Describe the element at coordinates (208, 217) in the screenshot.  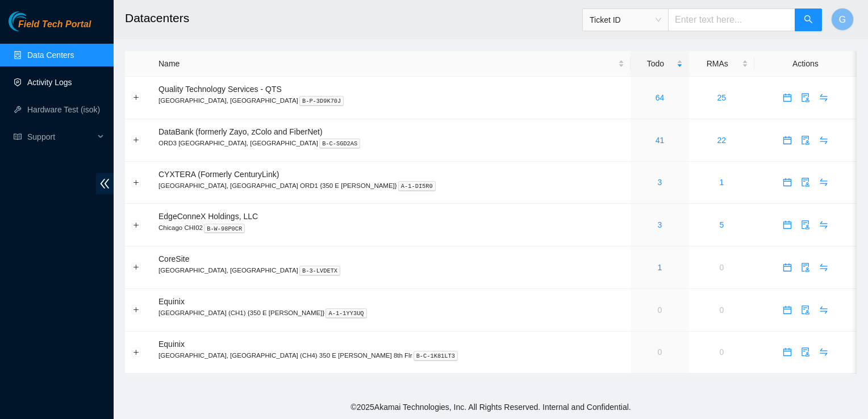
I see `span: EdgeConneX Holdings, LLC` at that location.